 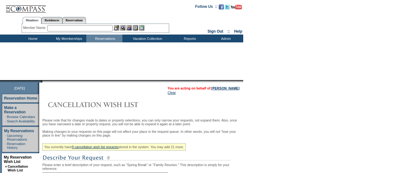 I want to click on span: You are acting on behalf of:, so click(x=203, y=88).